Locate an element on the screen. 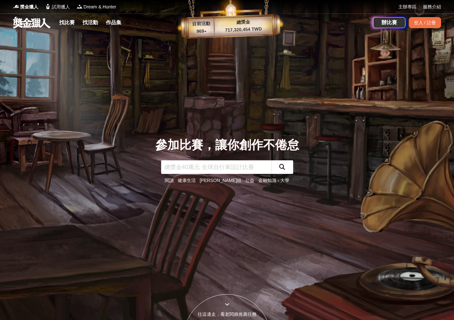  a: 辦比賽 is located at coordinates (389, 23).